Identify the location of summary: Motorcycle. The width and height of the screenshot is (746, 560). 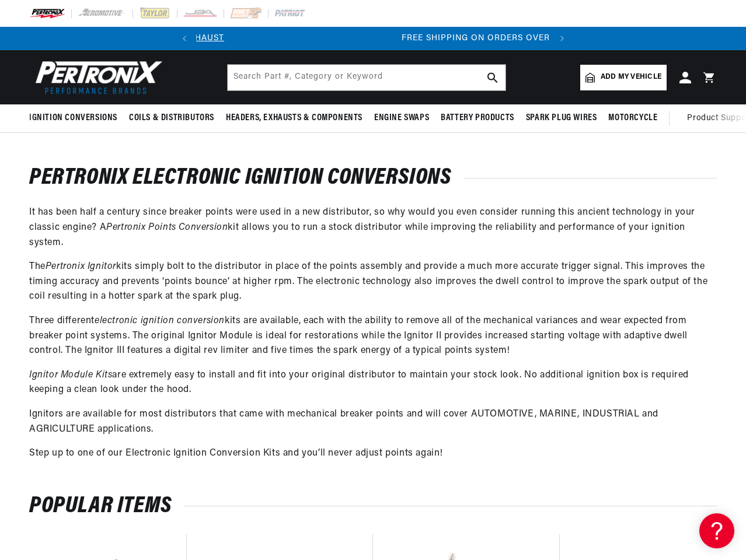
(632, 118).